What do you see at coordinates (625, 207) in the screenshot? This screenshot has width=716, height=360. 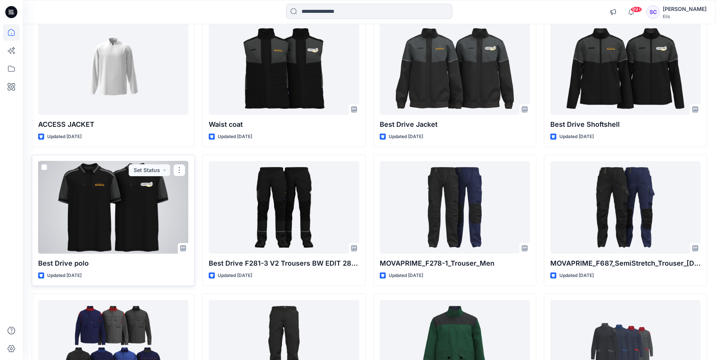 I see `a: MOVAPRIME_F687_SemiStretch_Trouser_Ladies` at bounding box center [625, 207].